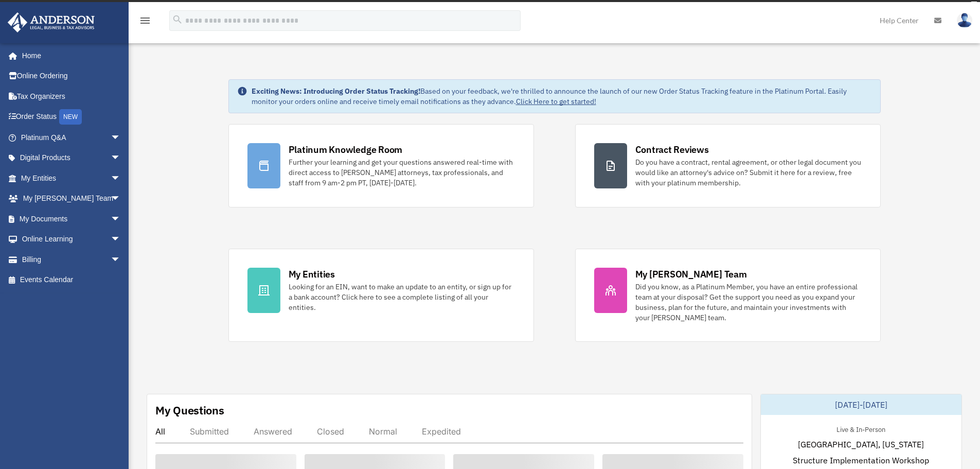 This screenshot has width=980, height=469. I want to click on a: Events Calendar, so click(72, 280).